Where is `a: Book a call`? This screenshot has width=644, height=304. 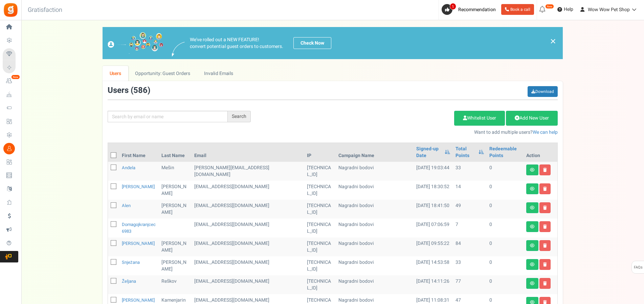 a: Book a call is located at coordinates (517, 9).